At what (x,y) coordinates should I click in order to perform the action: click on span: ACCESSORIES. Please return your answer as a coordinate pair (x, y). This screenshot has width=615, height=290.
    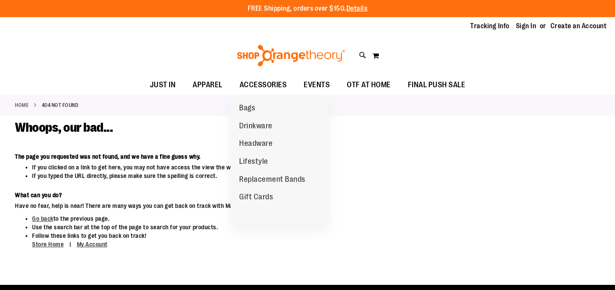
    Looking at the image, I should click on (263, 85).